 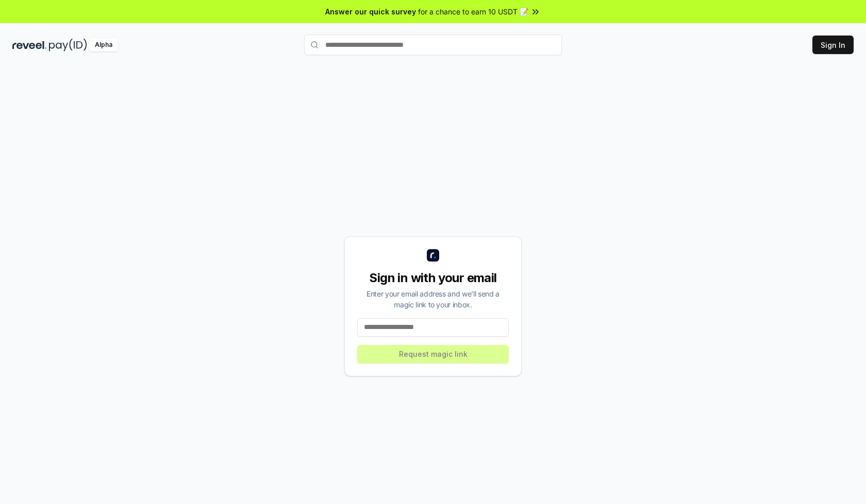 I want to click on span: Answer our quick survey, so click(x=371, y=11).